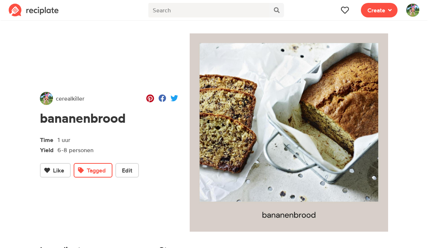 Image resolution: width=428 pixels, height=248 pixels. What do you see at coordinates (58, 170) in the screenshot?
I see `span: Like` at bounding box center [58, 170].